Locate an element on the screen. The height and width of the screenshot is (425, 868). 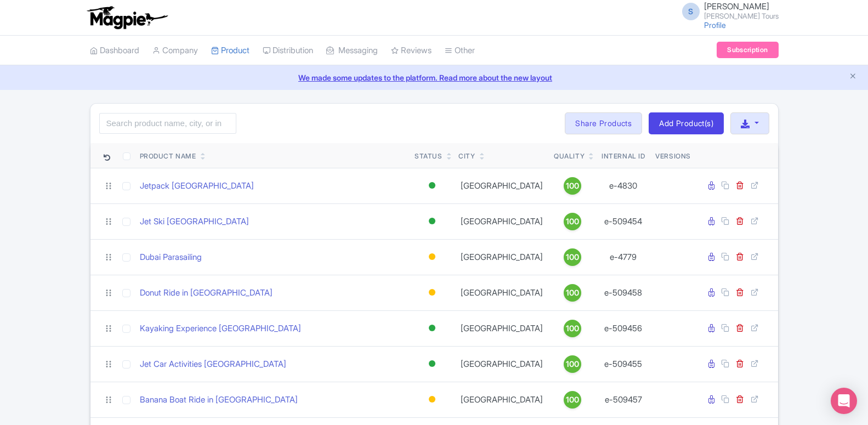
td: e-509458 is located at coordinates (623, 292).